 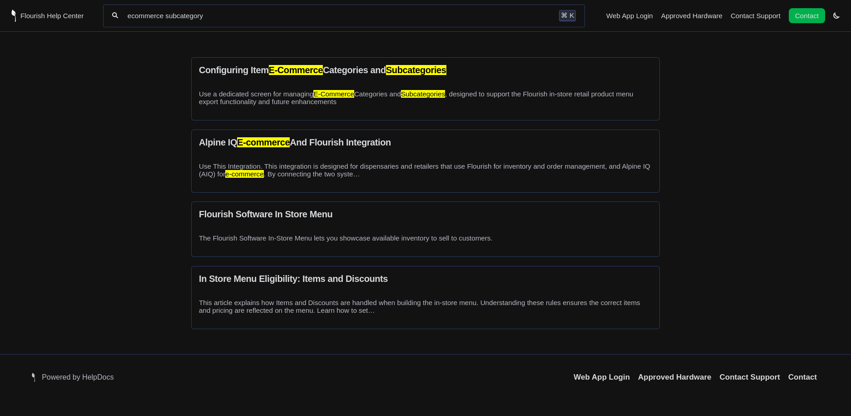 I want to click on img: Flourish Help Center, so click(x=33, y=377).